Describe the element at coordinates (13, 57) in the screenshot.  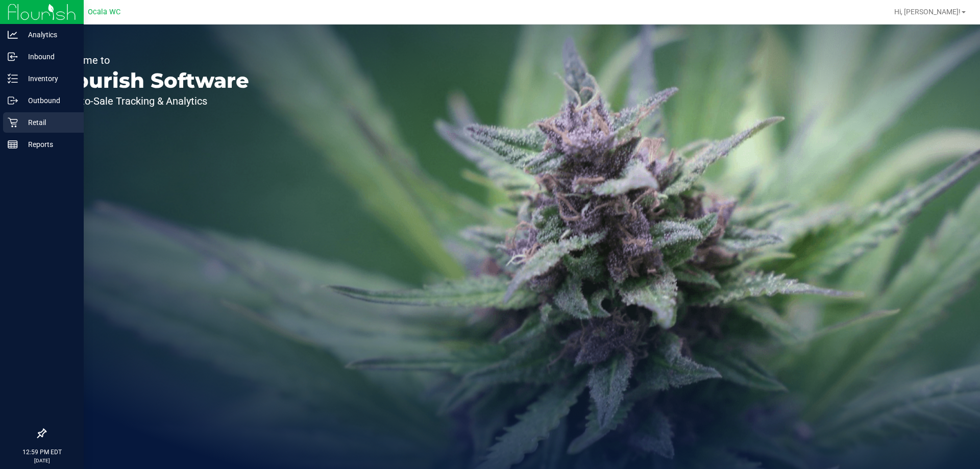
I see `inline-svg: Inbound` at that location.